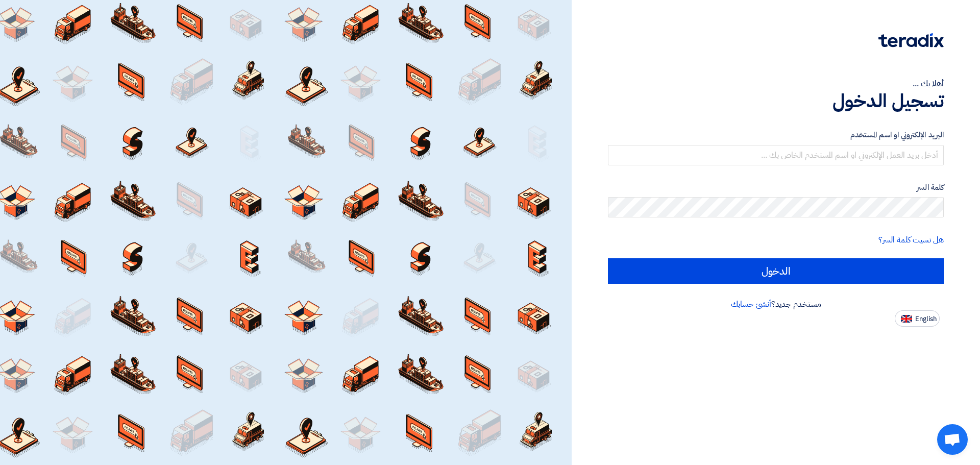 The image size is (980, 465). I want to click on h1: تسجيل الدخول, so click(776, 101).